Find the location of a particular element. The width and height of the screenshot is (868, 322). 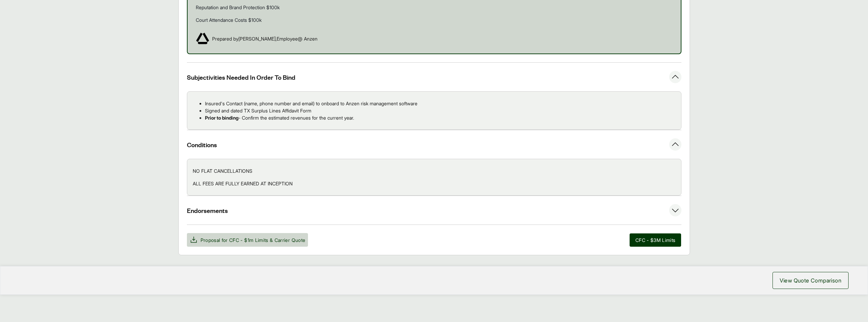

li: Signed and dated TX Surplus Lines Affidavit Form is located at coordinates (441, 110).